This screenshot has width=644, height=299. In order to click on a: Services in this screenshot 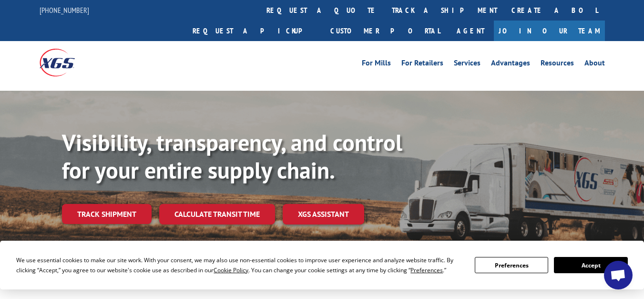, I will do `click(467, 64)`.